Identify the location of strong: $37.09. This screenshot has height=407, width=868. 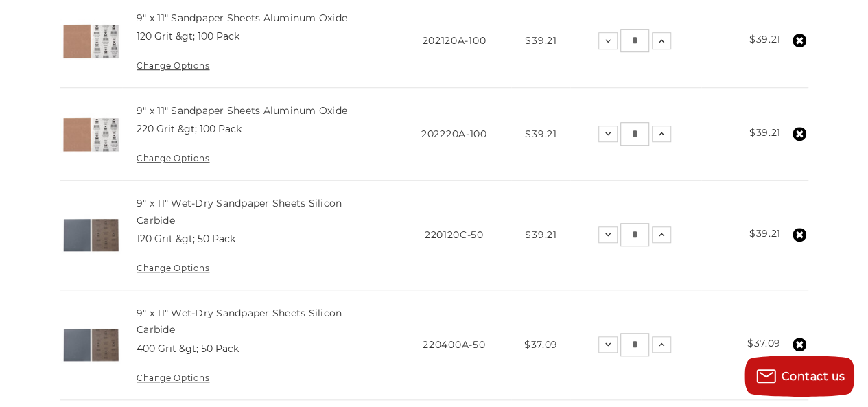
(764, 343).